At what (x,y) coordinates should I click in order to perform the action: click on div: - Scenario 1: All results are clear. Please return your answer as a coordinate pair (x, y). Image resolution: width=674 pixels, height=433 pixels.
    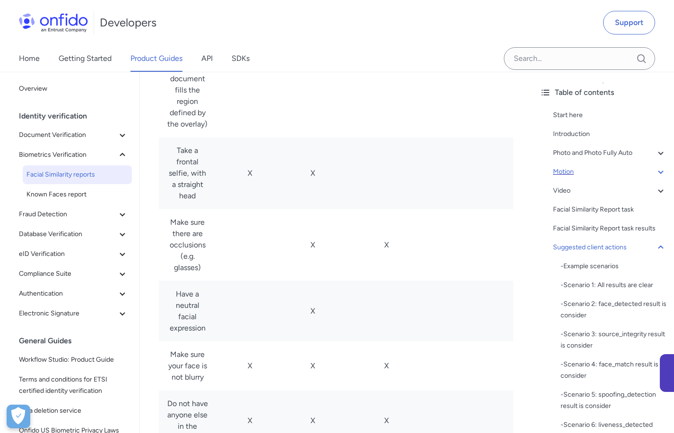
    Looking at the image, I should click on (613, 285).